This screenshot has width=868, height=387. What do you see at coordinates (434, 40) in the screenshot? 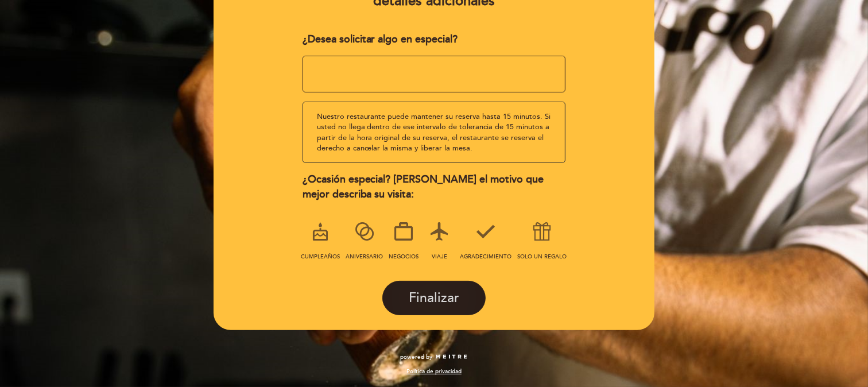
I see `div: ¿Desea solicitar algo en especial?` at bounding box center [434, 40].